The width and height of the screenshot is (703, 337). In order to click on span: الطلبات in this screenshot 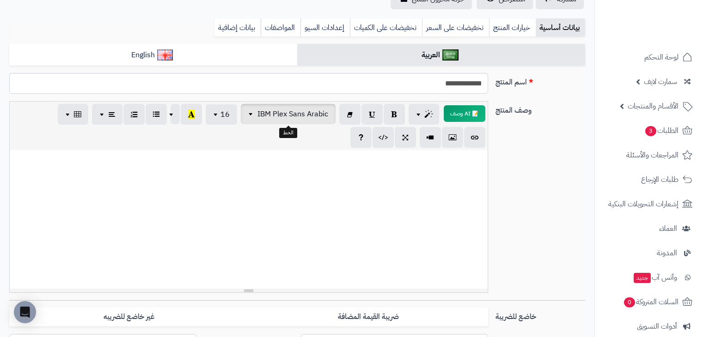, I will do `click(661, 131)`.